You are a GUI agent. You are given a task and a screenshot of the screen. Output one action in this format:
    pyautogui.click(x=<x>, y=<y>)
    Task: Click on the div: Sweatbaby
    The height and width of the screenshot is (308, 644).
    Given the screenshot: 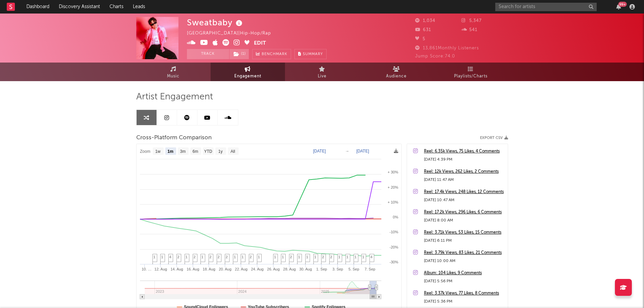 What is the action you would take?
    pyautogui.click(x=215, y=23)
    